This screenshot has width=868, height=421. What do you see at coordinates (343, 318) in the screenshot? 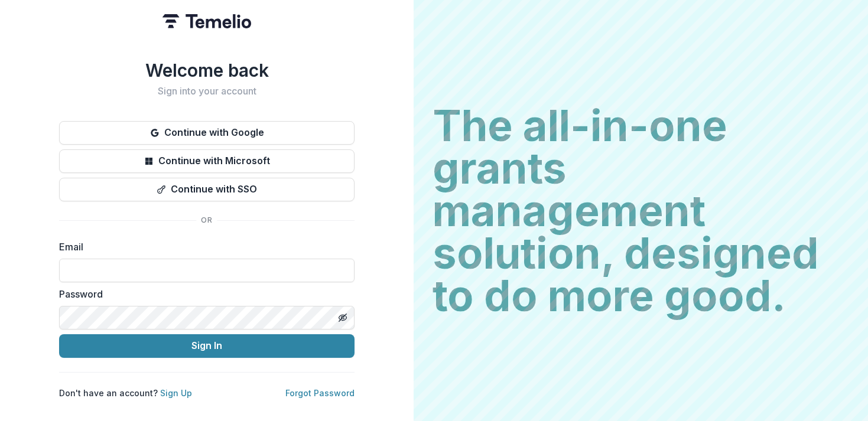
I see `button: Toggle password visibility` at bounding box center [343, 318].